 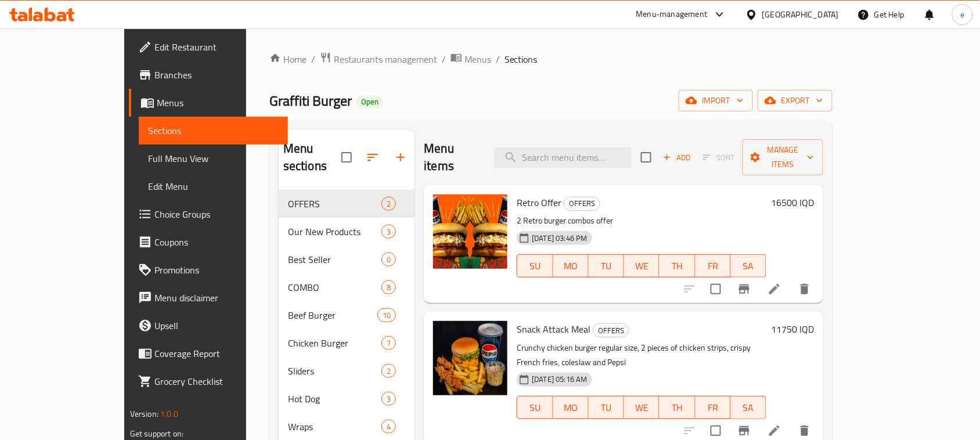 What do you see at coordinates (169, 413) in the screenshot?
I see `span: 1.0.0` at bounding box center [169, 413].